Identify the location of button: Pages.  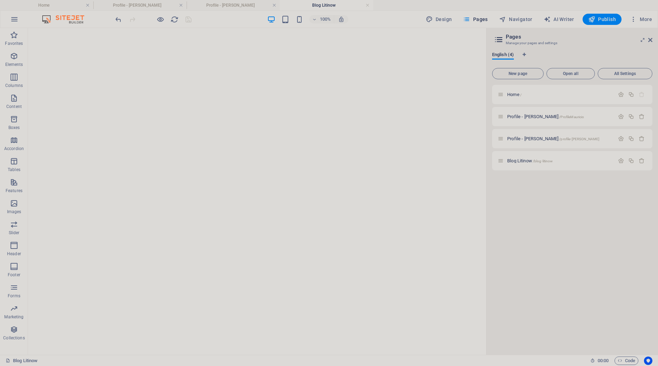
(475, 19).